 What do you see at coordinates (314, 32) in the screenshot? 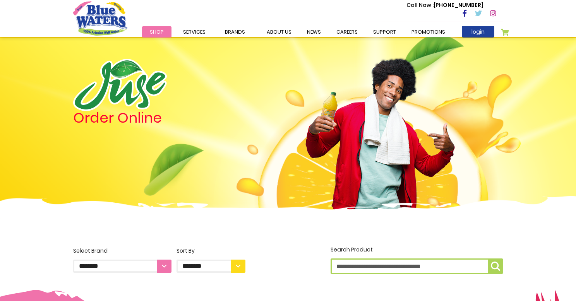
I see `a: News` at bounding box center [314, 32].